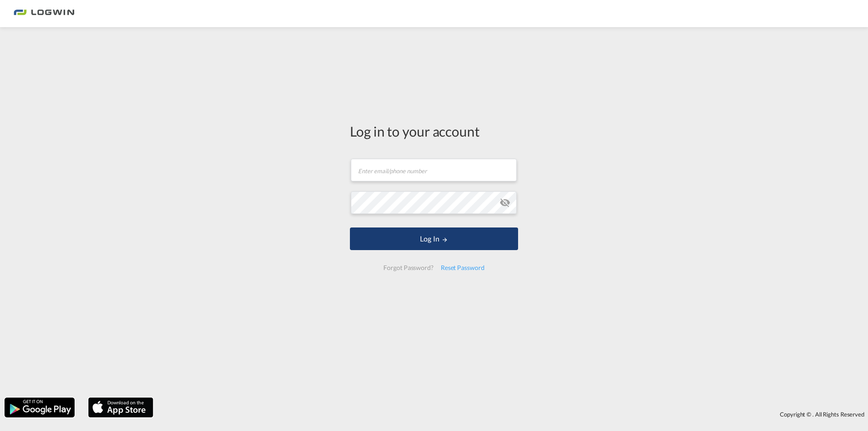 The width and height of the screenshot is (868, 431). I want to click on div: Log in to your account, so click(434, 131).